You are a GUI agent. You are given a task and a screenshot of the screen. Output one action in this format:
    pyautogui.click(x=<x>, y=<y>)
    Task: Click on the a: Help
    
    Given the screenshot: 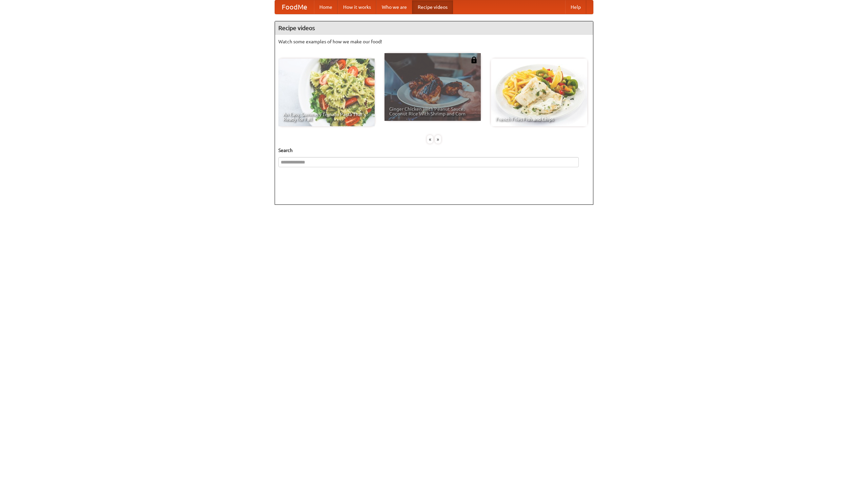 What is the action you would take?
    pyautogui.click(x=575, y=7)
    